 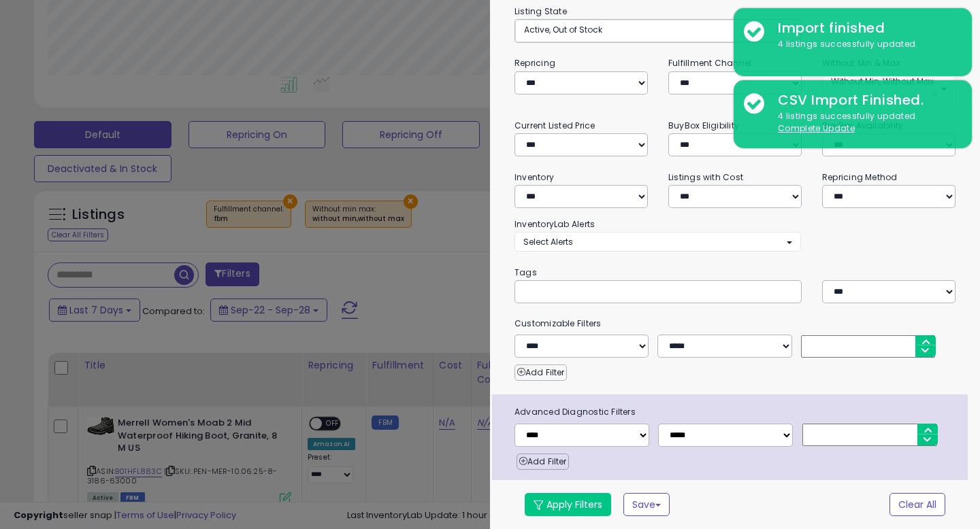 I want to click on div: CSV Import Finished., so click(x=864, y=100).